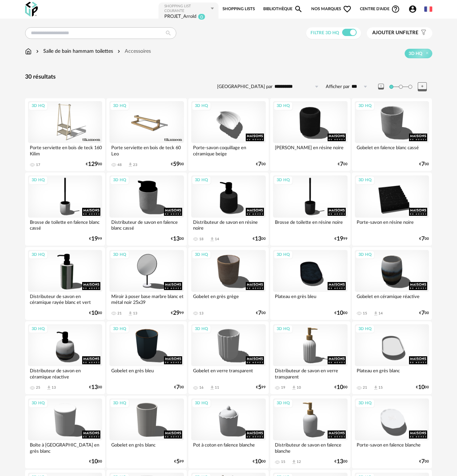 The image size is (457, 476). Describe the element at coordinates (228, 432) in the screenshot. I see `a: 3D HQ Pot à coton en faïence blanche €1000` at that location.